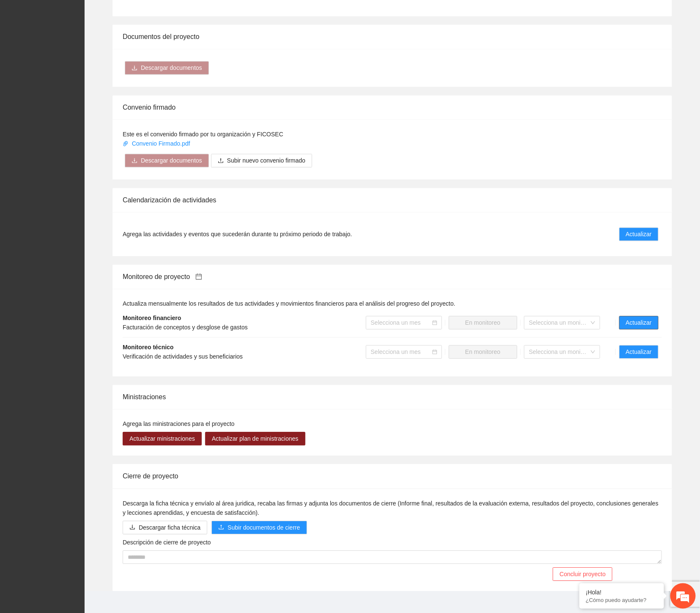 The height and width of the screenshot is (613, 700). Describe the element at coordinates (392, 200) in the screenshot. I see `div: Calendarización de actividades` at that location.